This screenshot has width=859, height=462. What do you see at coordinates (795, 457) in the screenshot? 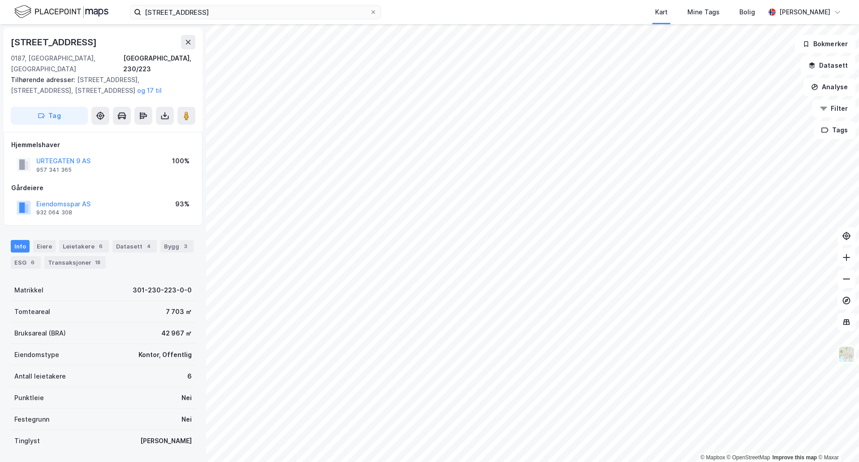
I see `a: Improve this map` at bounding box center [795, 457].